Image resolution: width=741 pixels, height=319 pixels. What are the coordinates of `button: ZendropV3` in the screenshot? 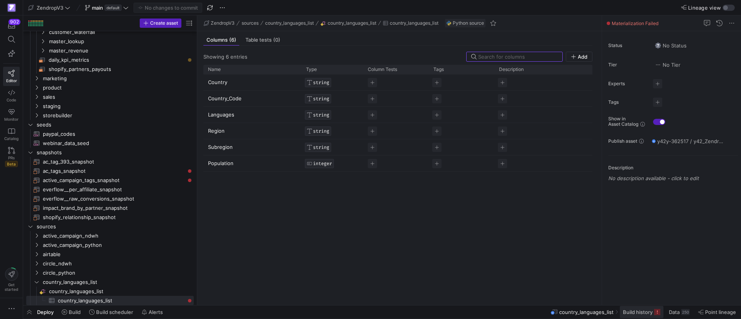 It's located at (219, 23).